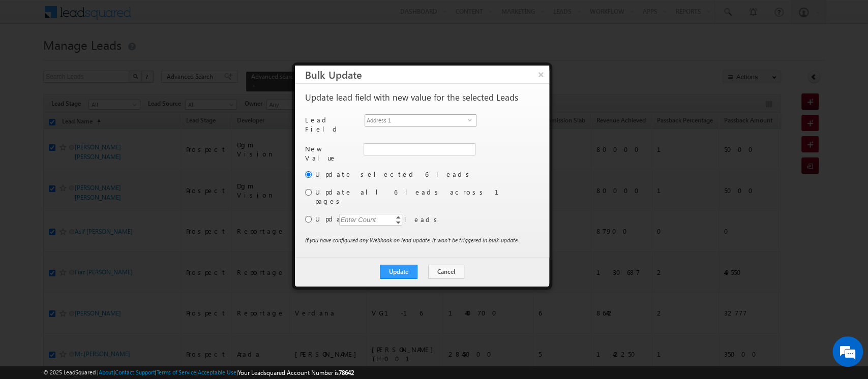 The width and height of the screenshot is (868, 379). I want to click on button: Cancel, so click(446, 272).